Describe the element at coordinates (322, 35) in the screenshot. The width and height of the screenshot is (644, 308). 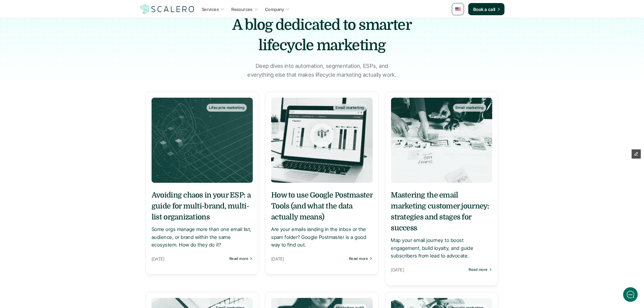
I see `h1: A blog dedicated to smarter lifecycle marketing` at that location.